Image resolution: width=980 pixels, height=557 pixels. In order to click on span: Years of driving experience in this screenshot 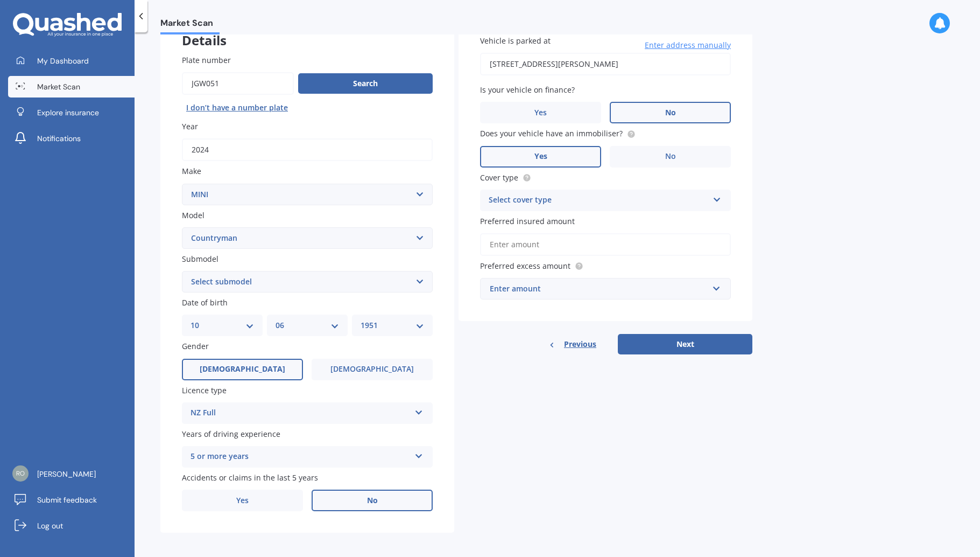, I will do `click(231, 434)`.